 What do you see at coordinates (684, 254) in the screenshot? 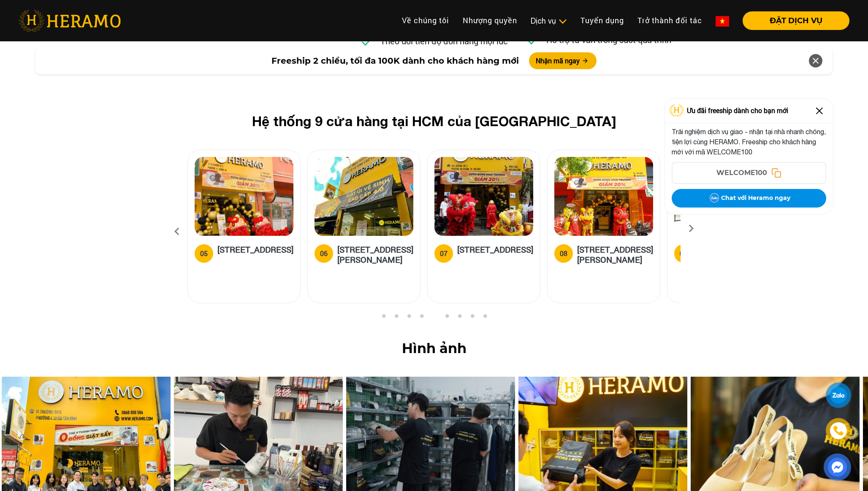
I see `div: 09` at bounding box center [684, 254].